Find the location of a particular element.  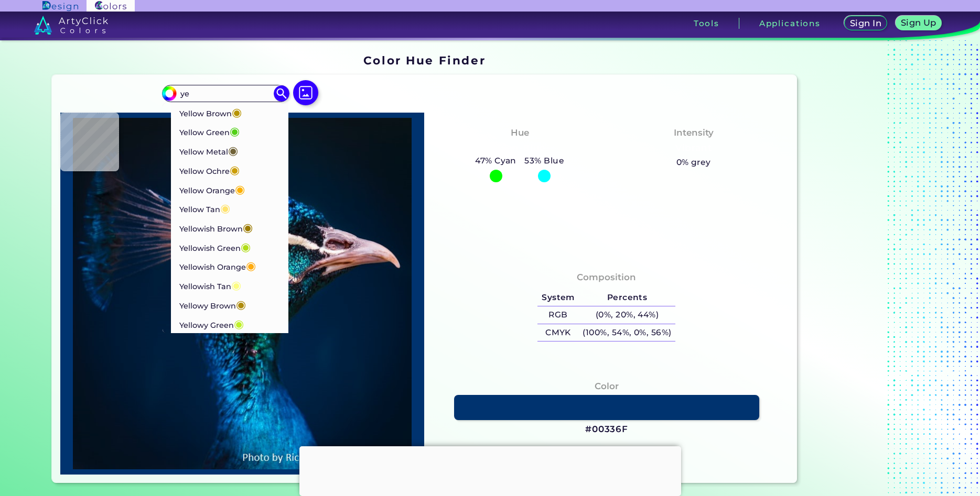

h5: System is located at coordinates (558, 298).